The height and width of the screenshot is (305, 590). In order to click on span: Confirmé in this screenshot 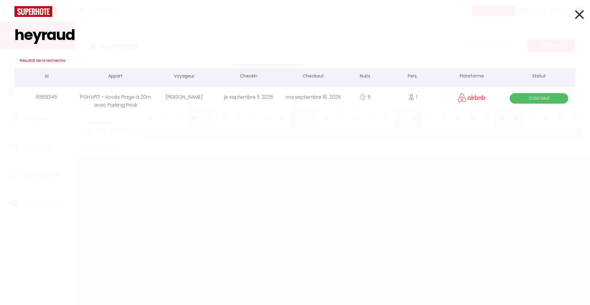, I will do `click(539, 98)`.